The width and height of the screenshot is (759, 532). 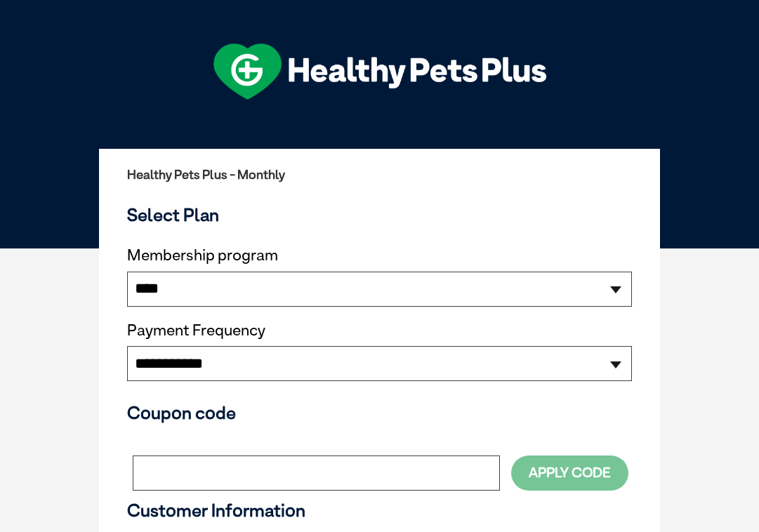 I want to click on img: hpp-logo-landscape-green-white.png, so click(x=380, y=71).